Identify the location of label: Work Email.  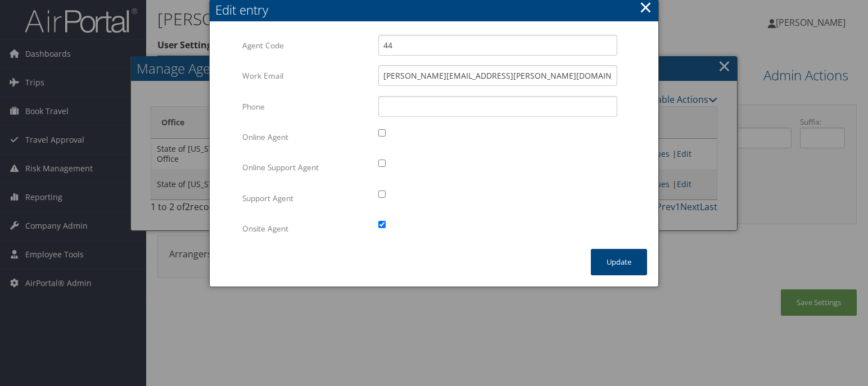
(306, 75).